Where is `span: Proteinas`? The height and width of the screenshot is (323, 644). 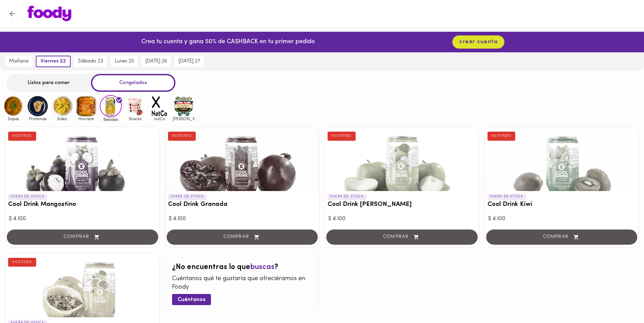
span: Proteinas is located at coordinates (37, 118).